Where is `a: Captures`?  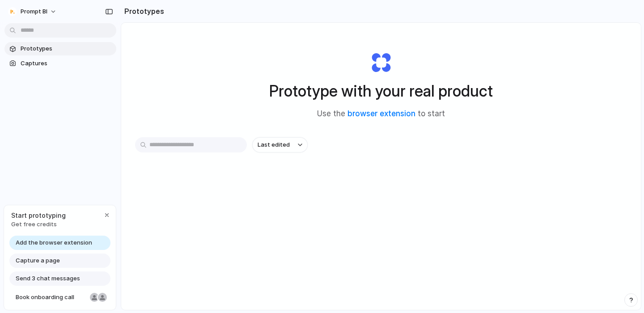
a: Captures is located at coordinates (60, 64).